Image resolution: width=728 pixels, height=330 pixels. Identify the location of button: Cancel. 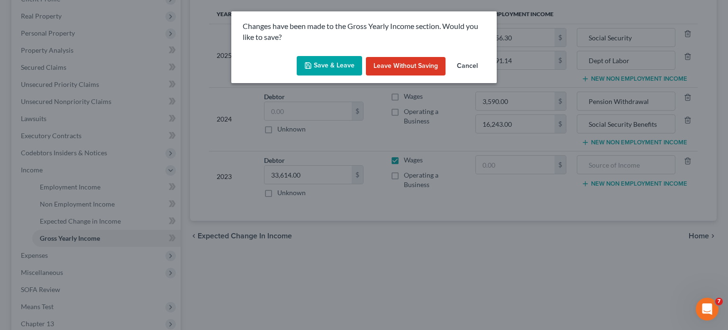
(467, 66).